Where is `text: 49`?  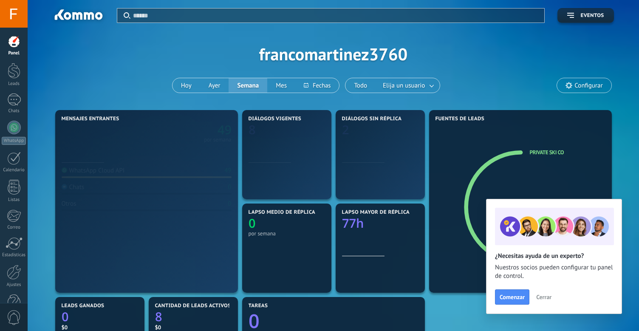
text: 49 is located at coordinates (224, 130).